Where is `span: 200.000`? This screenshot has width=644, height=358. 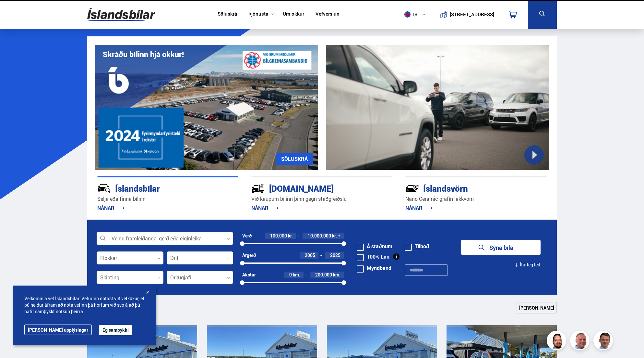
span: 200.000 is located at coordinates (323, 274).